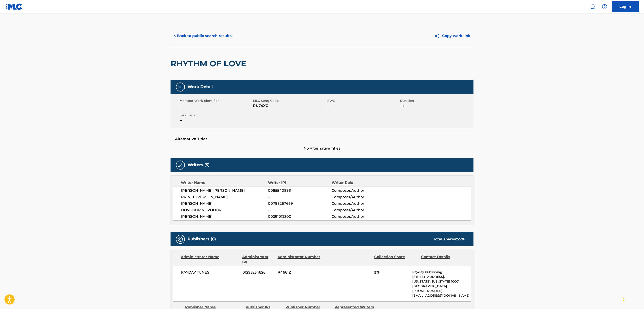 Image resolution: width=644 pixels, height=309 pixels. Describe the element at coordinates (391, 273) in the screenshot. I see `span: 5%` at that location.